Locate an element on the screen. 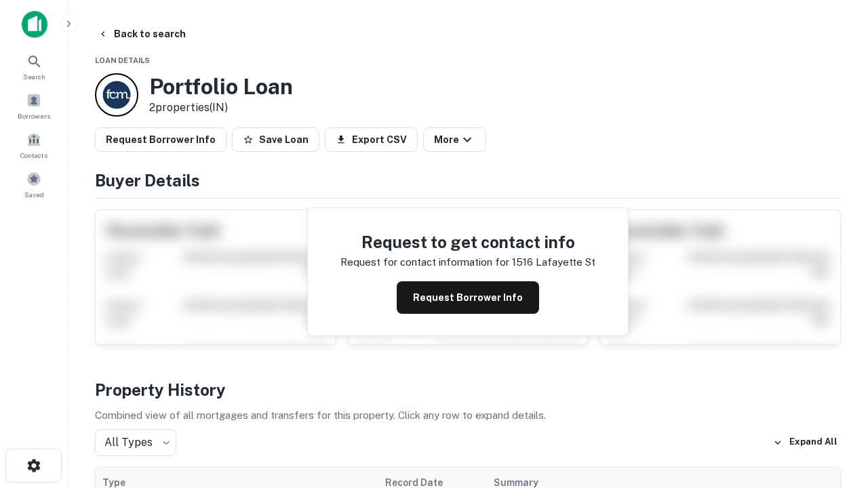 The height and width of the screenshot is (488, 868). p: 2 properties (IN) is located at coordinates (221, 108).